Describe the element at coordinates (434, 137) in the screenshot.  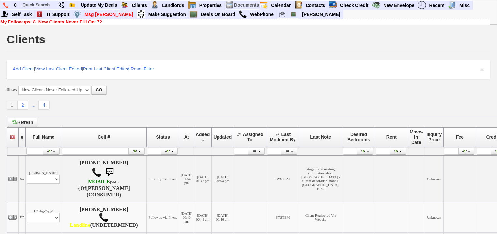
I see `span: Inquiry Price` at that location.